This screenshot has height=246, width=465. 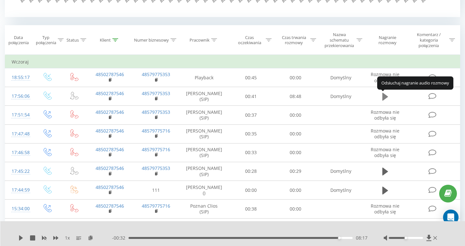 What do you see at coordinates (19, 96) in the screenshot?
I see `div: 17:56:06` at bounding box center [19, 96].